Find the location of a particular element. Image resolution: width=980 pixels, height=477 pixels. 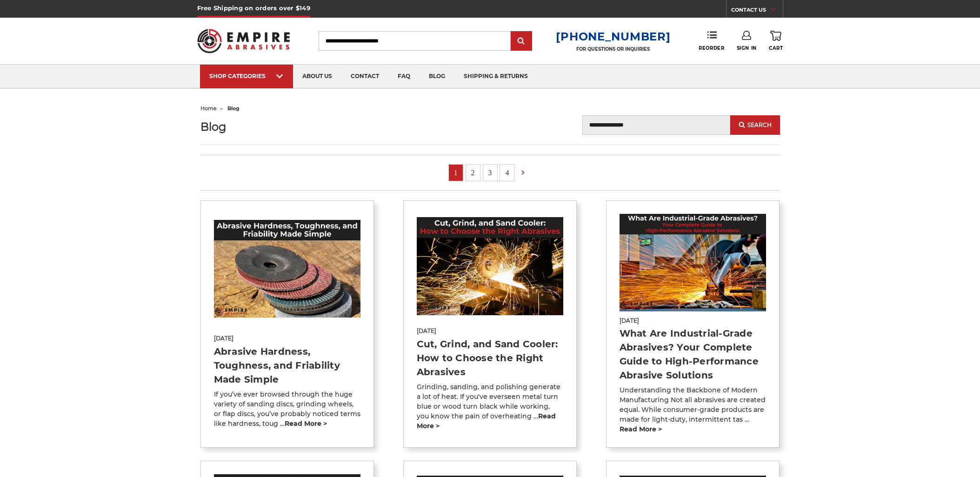

a: about us is located at coordinates (317, 76).